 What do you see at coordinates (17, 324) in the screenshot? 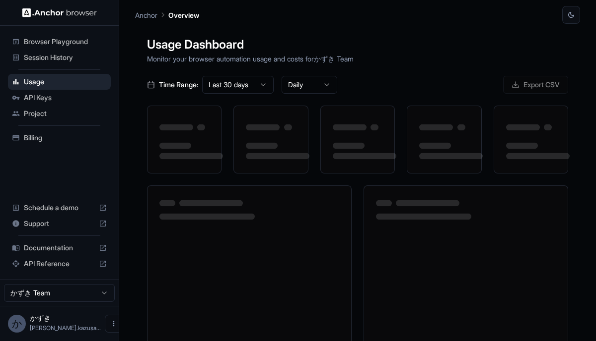
I see `div: か` at bounding box center [17, 324].